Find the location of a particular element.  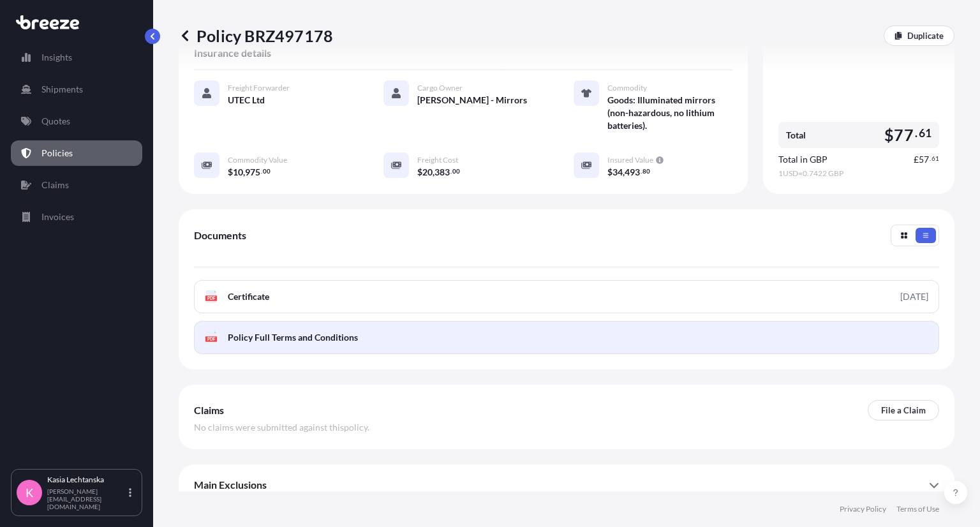

span: Commodity Value is located at coordinates (257, 160).